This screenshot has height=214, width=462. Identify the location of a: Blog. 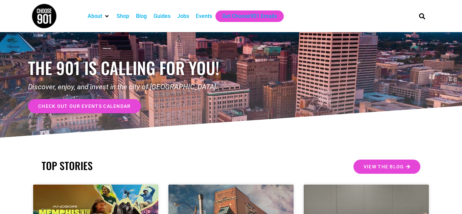
(141, 16).